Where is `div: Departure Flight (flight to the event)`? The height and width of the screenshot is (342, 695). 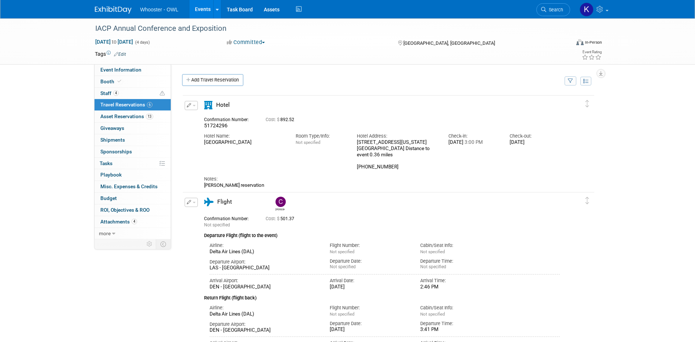
div: Departure Flight (flight to the event) is located at coordinates (382, 233).